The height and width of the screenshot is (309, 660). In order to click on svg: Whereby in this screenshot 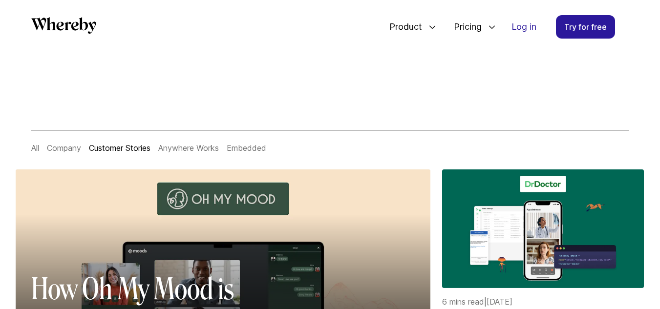, I will do `click(64, 25)`.